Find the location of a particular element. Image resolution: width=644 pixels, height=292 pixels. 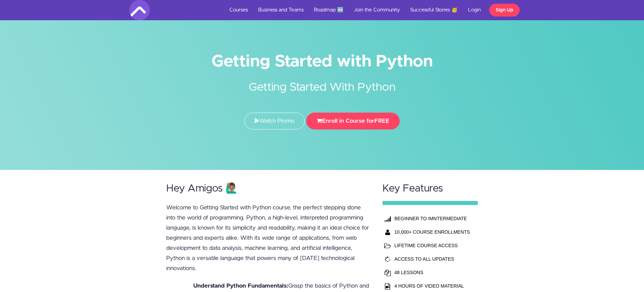

span: FREE is located at coordinates (382, 121).